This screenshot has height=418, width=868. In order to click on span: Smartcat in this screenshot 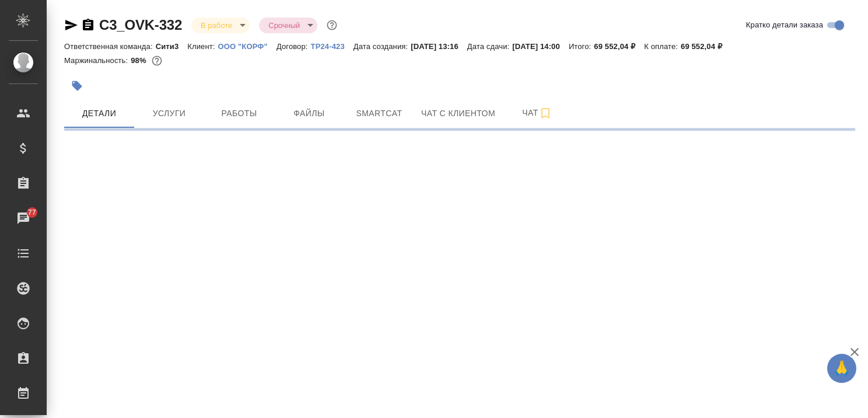, I will do `click(379, 113)`.